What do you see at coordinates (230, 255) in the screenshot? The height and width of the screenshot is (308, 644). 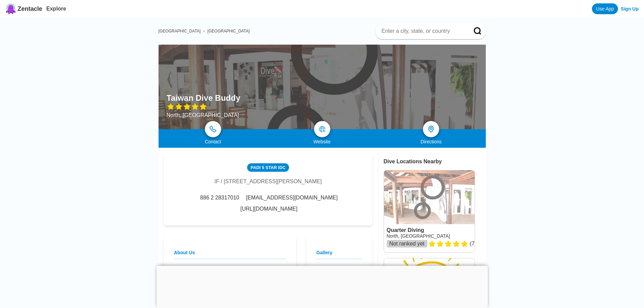 I see `h2: About Us` at bounding box center [230, 255].